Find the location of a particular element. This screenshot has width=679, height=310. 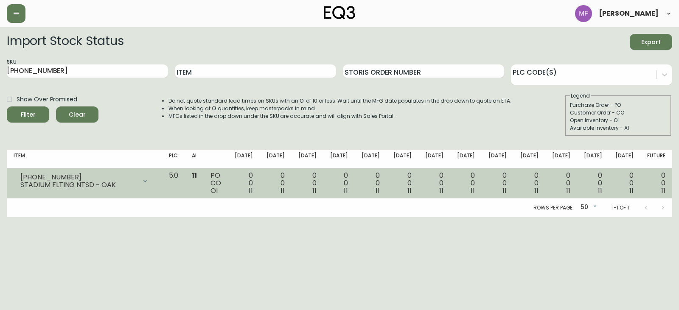

button: Export is located at coordinates (651, 42).